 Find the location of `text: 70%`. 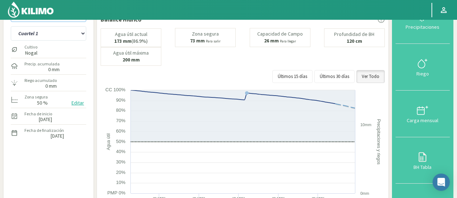

text: 70% is located at coordinates (121, 120).